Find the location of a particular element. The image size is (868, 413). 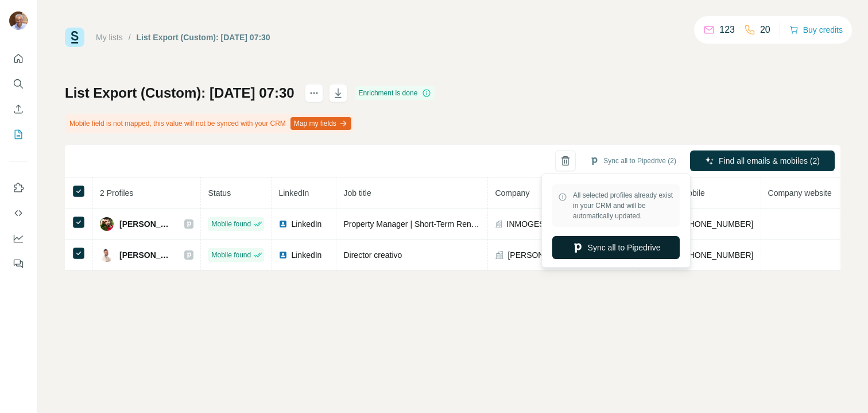

button: Feedback is located at coordinates (19, 264).